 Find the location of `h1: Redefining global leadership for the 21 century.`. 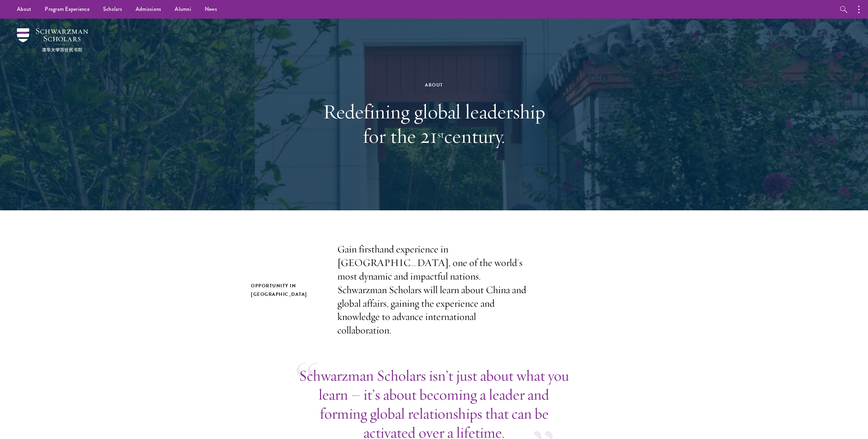

h1: Redefining global leadership for the 21 century. is located at coordinates (434, 124).